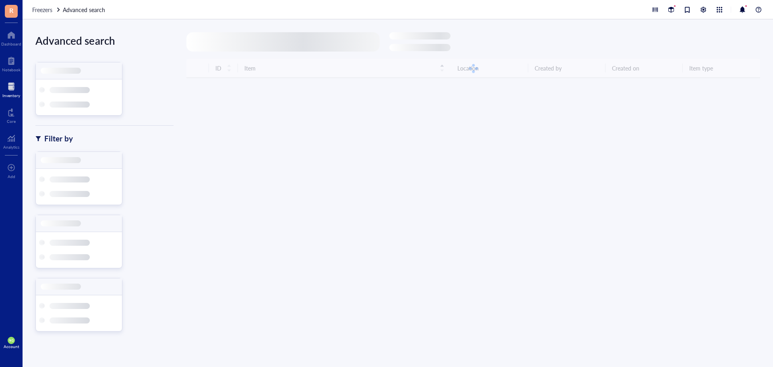 This screenshot has width=773, height=367. Describe the element at coordinates (42, 10) in the screenshot. I see `span: Freezers` at that location.